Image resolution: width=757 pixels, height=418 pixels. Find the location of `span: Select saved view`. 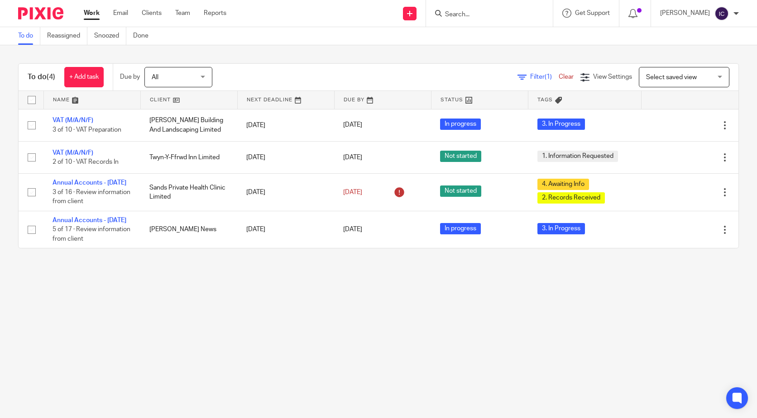

span: Select saved view is located at coordinates (672, 77).